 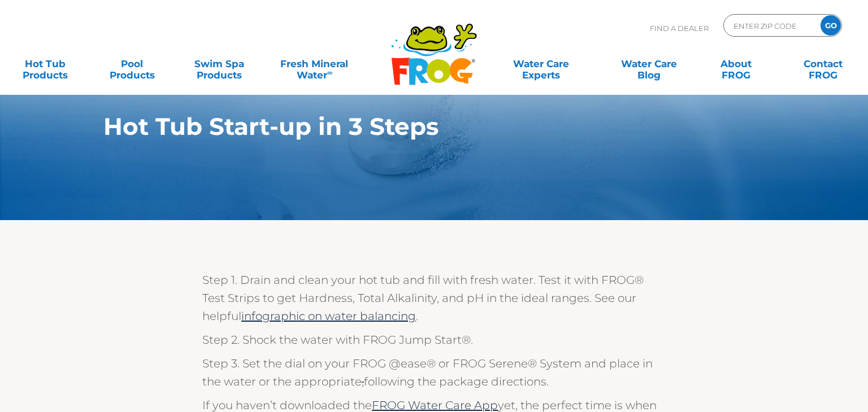 I want to click on a: AboutFROG, so click(x=736, y=64).